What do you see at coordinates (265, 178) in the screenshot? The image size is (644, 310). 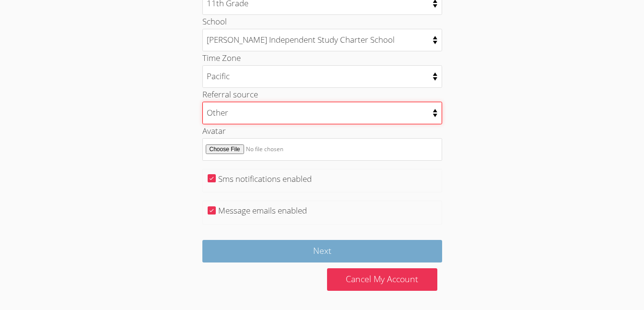 I see `label: Sms notifications enabled` at bounding box center [265, 178].